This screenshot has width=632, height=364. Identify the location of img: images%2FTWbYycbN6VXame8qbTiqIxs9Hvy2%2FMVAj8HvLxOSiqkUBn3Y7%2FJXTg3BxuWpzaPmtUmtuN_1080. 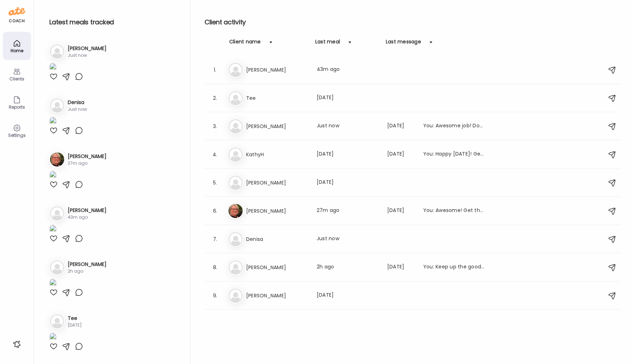
(53, 283).